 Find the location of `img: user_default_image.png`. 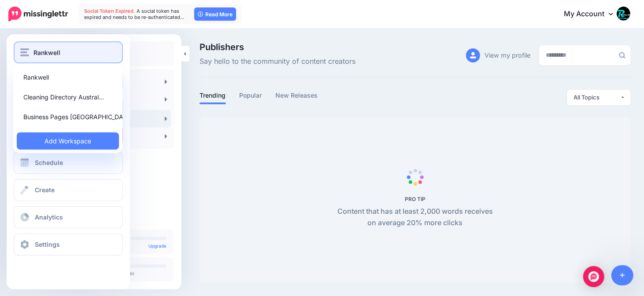

img: user_default_image.png is located at coordinates (473, 55).